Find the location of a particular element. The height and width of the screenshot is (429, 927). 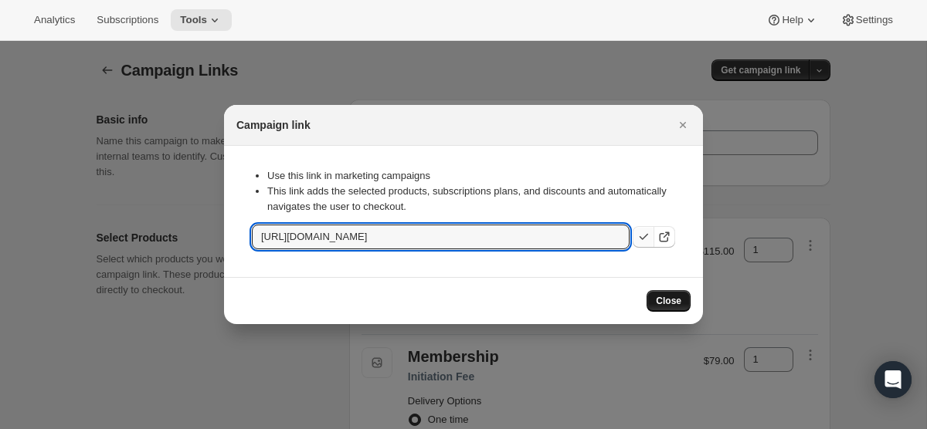

button: Subscriptions is located at coordinates (127, 20).